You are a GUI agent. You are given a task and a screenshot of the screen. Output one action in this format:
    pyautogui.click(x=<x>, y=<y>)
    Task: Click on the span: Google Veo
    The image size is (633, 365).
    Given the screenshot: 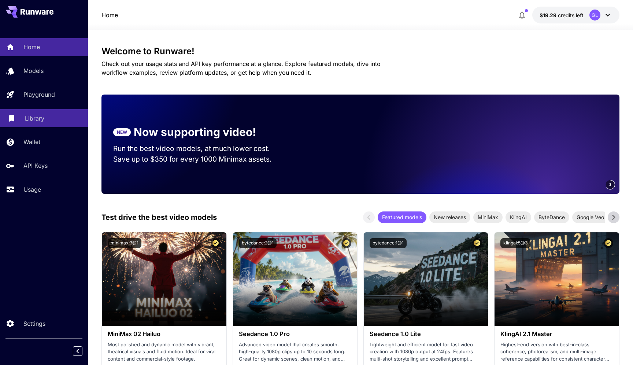 What is the action you would take?
    pyautogui.click(x=590, y=217)
    